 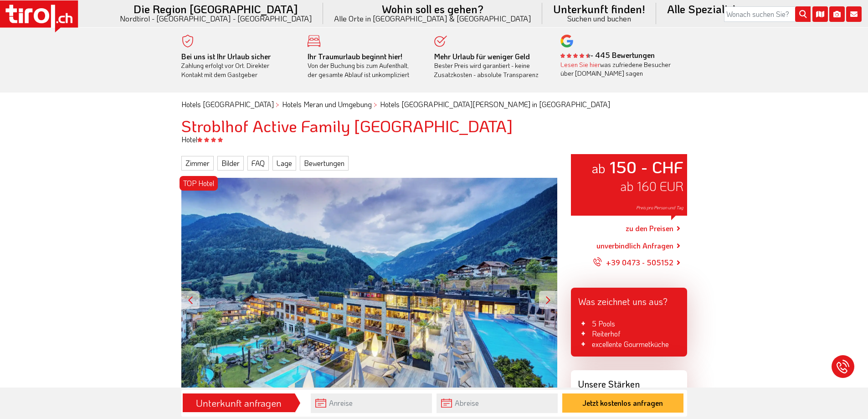 I want to click on input: Anreise, so click(x=371, y=403).